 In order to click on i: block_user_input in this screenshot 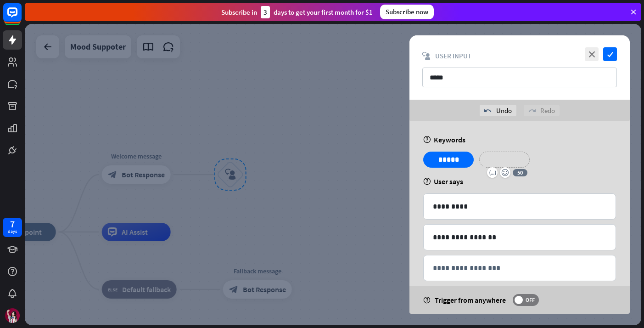, I will do `click(427, 56)`.